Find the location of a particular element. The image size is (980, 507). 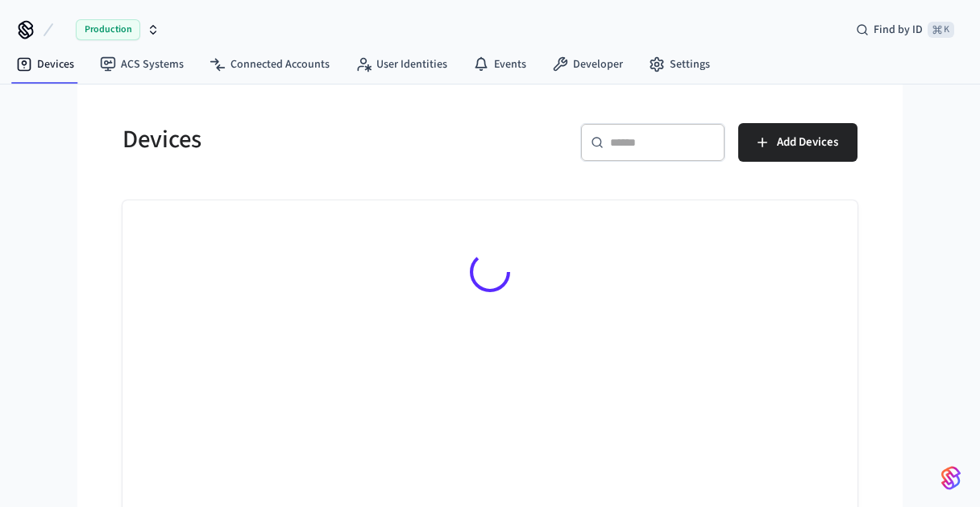

img: SeamLogoGradient.69752ec5.svg is located at coordinates (950, 478).